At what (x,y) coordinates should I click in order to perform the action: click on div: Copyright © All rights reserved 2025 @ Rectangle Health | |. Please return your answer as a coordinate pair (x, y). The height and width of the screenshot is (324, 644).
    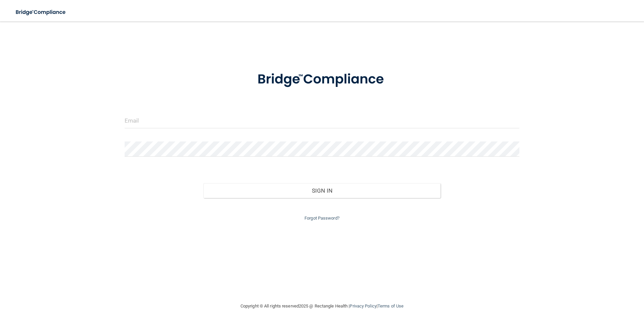
    Looking at the image, I should click on (322, 306).